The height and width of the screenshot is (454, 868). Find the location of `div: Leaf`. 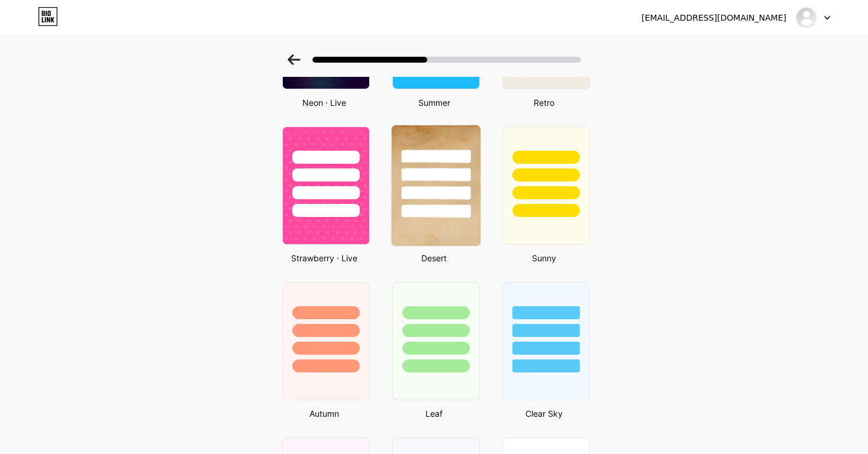

div: Leaf is located at coordinates (434, 414).